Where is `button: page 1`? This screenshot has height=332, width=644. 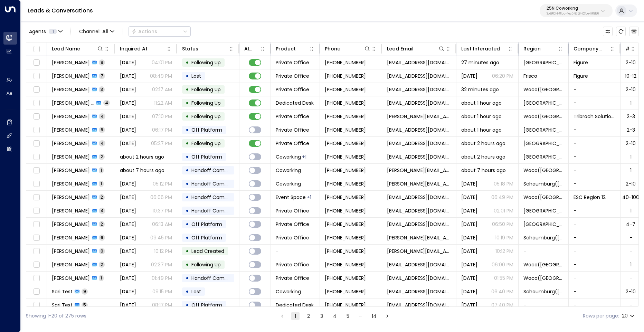 button: page 1 is located at coordinates (296, 316).